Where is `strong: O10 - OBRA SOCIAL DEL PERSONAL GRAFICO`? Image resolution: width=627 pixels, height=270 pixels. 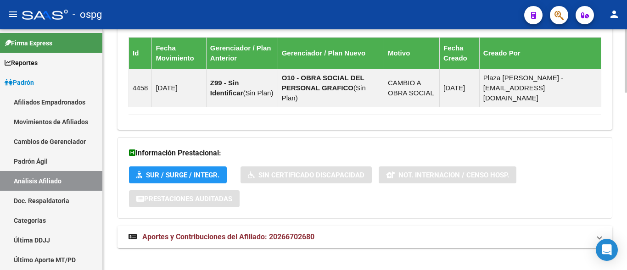 strong: O10 - OBRA SOCIAL DEL PERSONAL GRAFICO is located at coordinates (323, 83).